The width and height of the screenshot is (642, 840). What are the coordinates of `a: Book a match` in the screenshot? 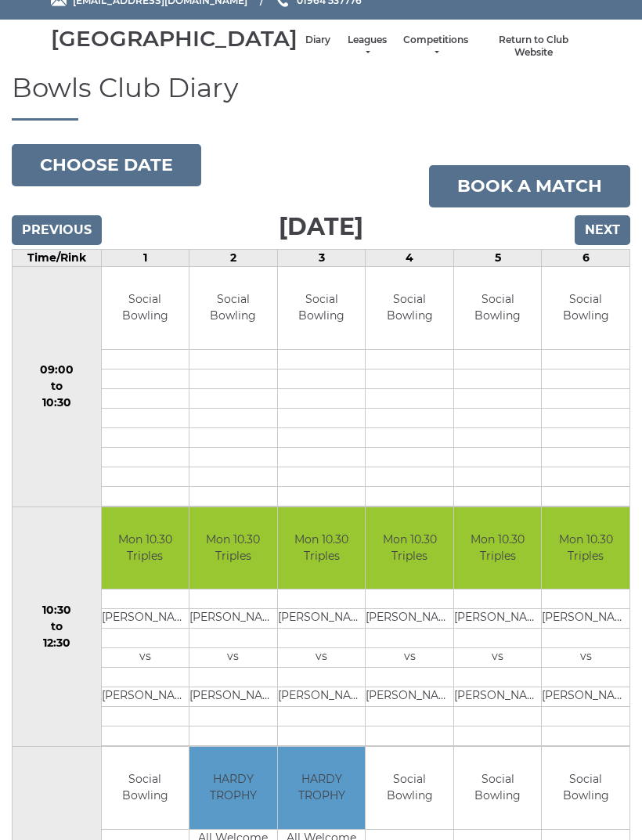 It's located at (529, 186).